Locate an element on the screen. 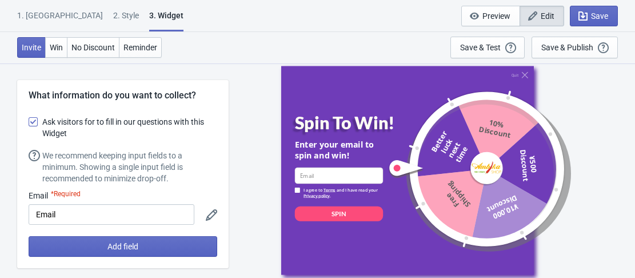  div: Save & Publish is located at coordinates (567, 47).